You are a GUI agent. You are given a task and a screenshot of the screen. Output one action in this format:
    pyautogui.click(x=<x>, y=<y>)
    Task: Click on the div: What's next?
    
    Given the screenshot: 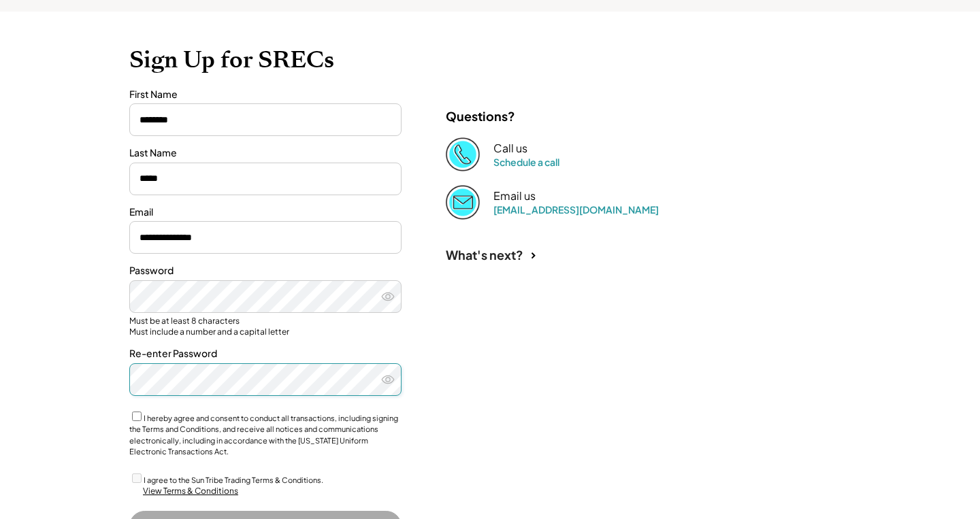 What is the action you would take?
    pyautogui.click(x=484, y=255)
    